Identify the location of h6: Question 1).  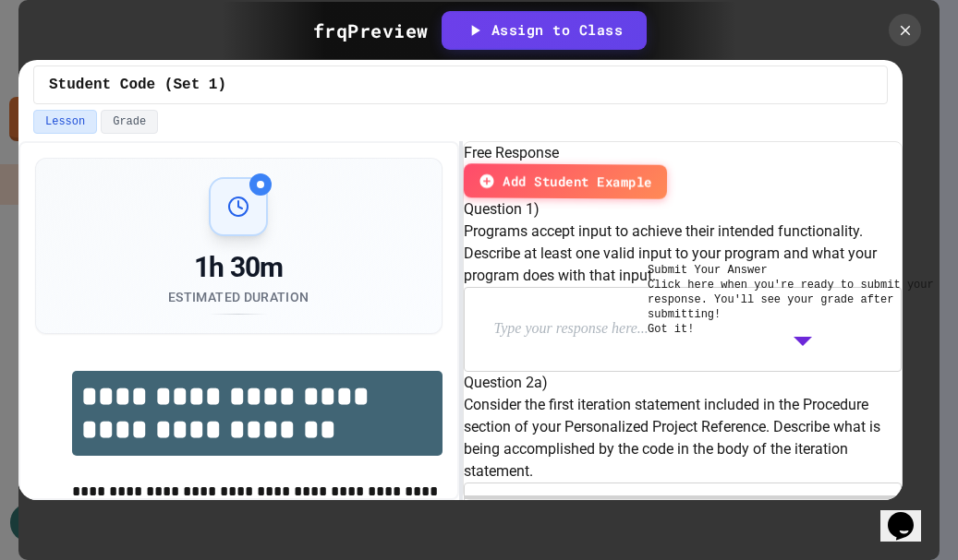
(683, 210).